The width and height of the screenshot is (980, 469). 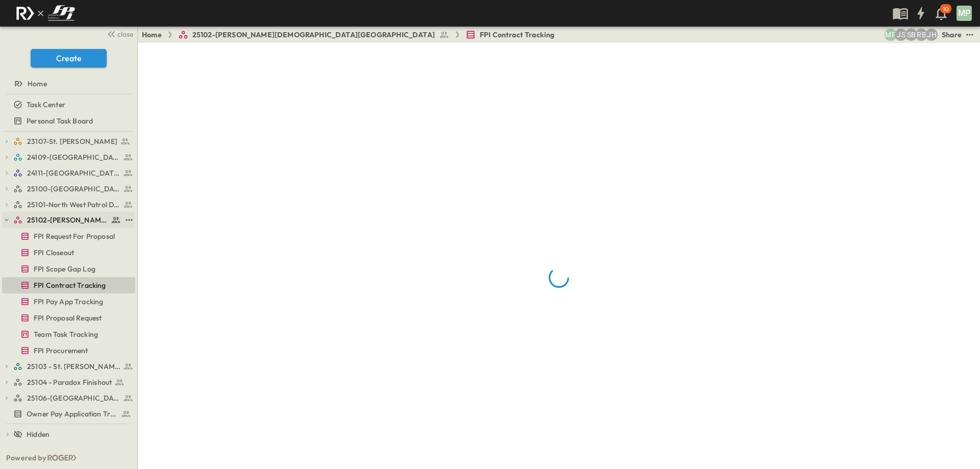 I want to click on div: Jose Hurtado (jhurtado@fpibuilders.com), so click(x=932, y=35).